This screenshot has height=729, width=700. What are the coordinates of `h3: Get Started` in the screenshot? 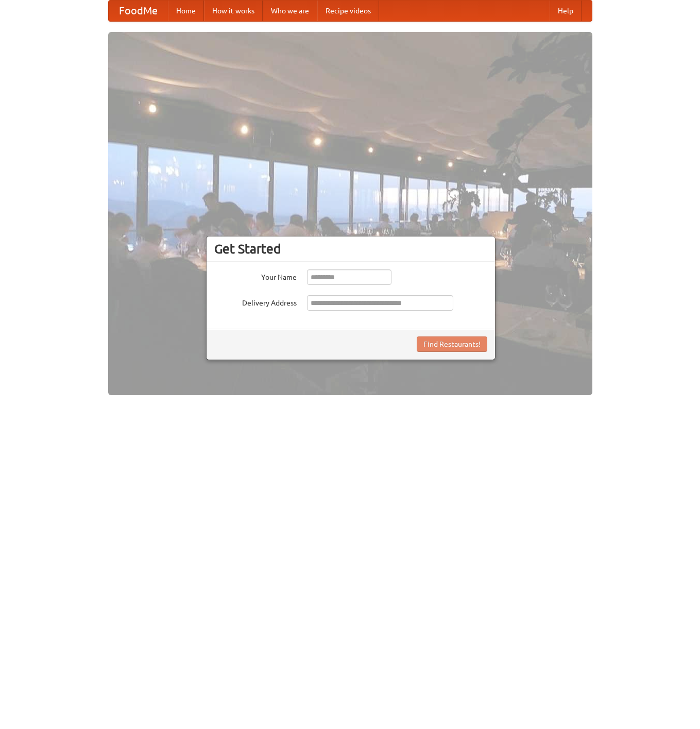 It's located at (351, 249).